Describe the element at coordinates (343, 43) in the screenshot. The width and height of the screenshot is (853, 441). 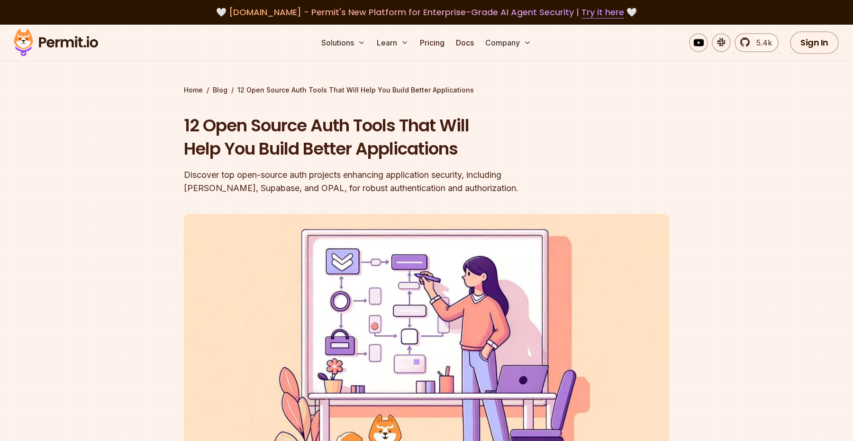
I see `button: Solutions` at that location.